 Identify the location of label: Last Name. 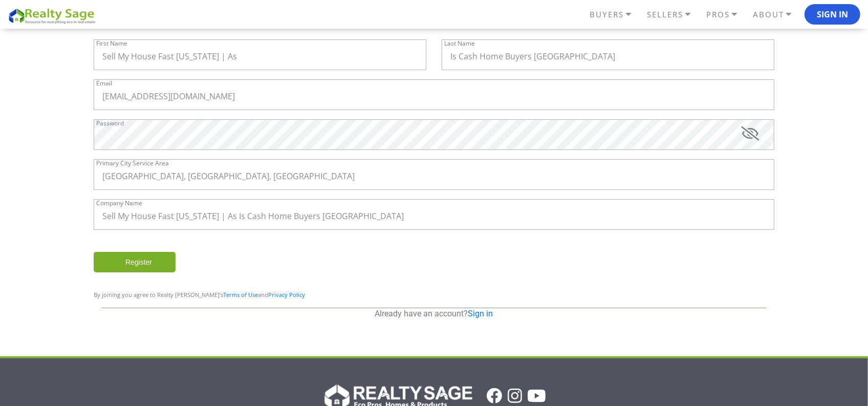
(460, 44).